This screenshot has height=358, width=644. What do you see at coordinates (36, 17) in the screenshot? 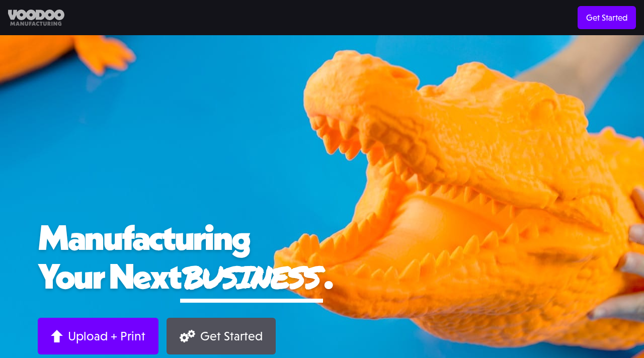
I see `img: Voodoo Manufacturing logo` at bounding box center [36, 17].